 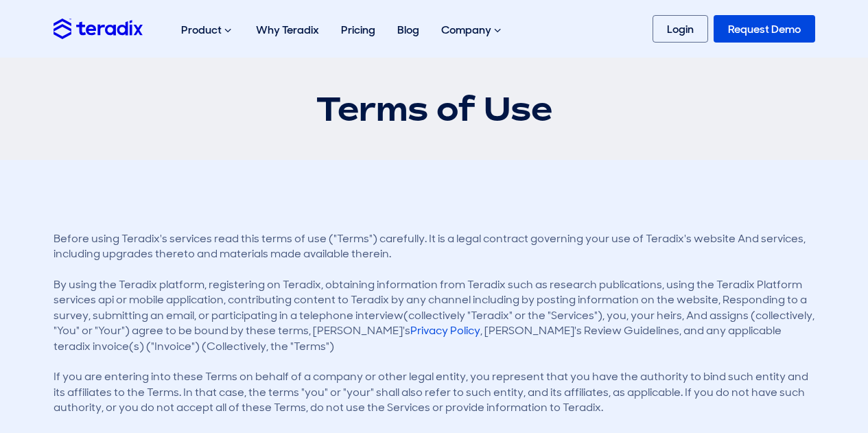 I want to click on div: Company, so click(x=472, y=30).